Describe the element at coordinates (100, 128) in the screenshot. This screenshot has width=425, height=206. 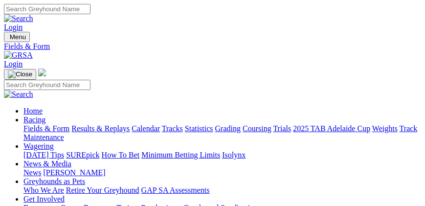
I see `a: Results & Replays` at that location.